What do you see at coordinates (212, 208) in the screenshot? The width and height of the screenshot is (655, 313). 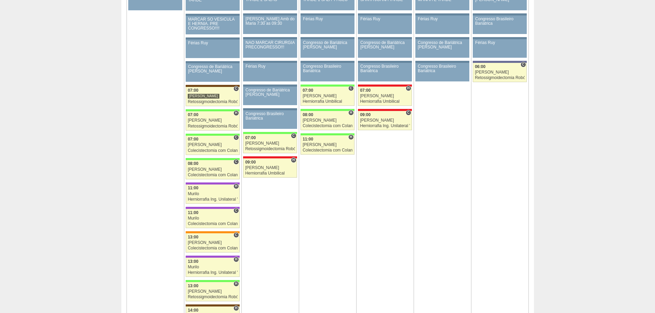 I see `div: Key: IFOR` at bounding box center [212, 208].